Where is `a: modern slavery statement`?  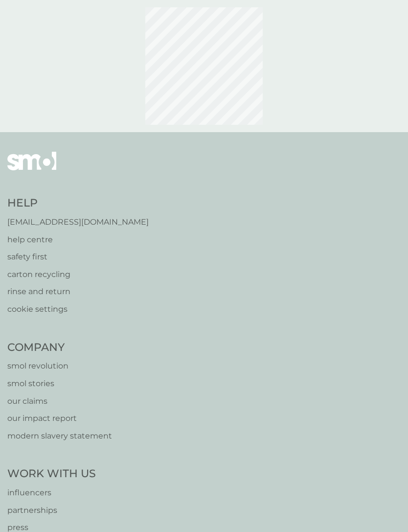
a: modern slavery statement is located at coordinates (60, 436).